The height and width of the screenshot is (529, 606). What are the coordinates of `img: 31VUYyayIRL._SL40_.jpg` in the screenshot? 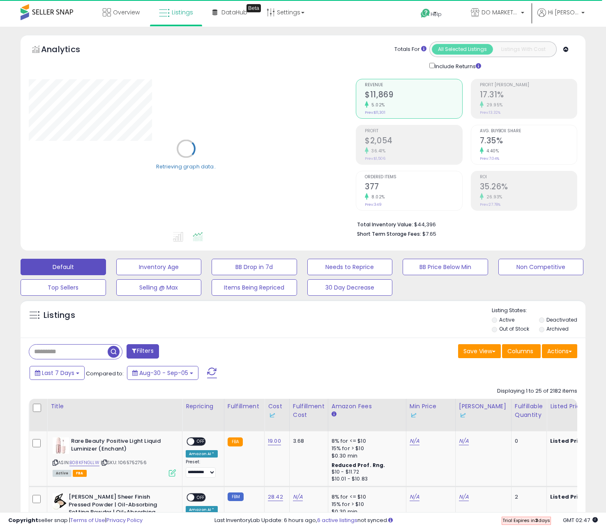 It's located at (60, 502).